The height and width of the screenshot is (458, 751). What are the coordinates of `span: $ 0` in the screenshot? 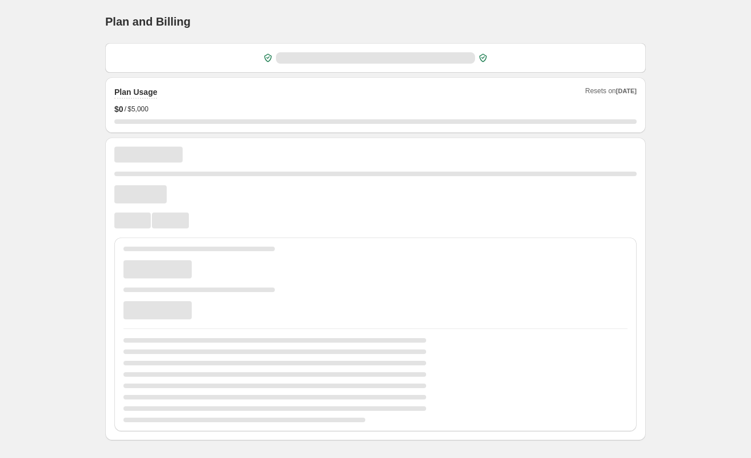 It's located at (119, 109).